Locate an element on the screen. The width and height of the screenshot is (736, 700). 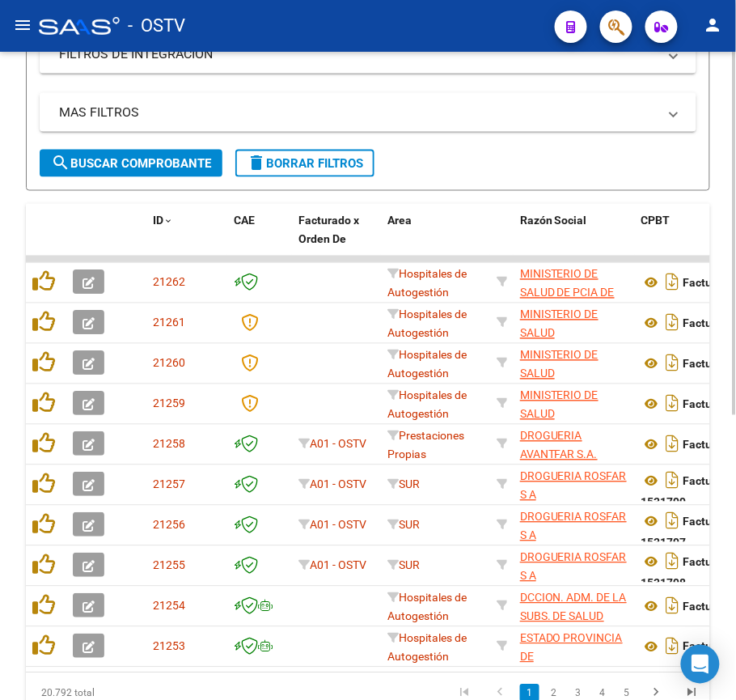
span: Prestaciones Propias is located at coordinates (425, 445).